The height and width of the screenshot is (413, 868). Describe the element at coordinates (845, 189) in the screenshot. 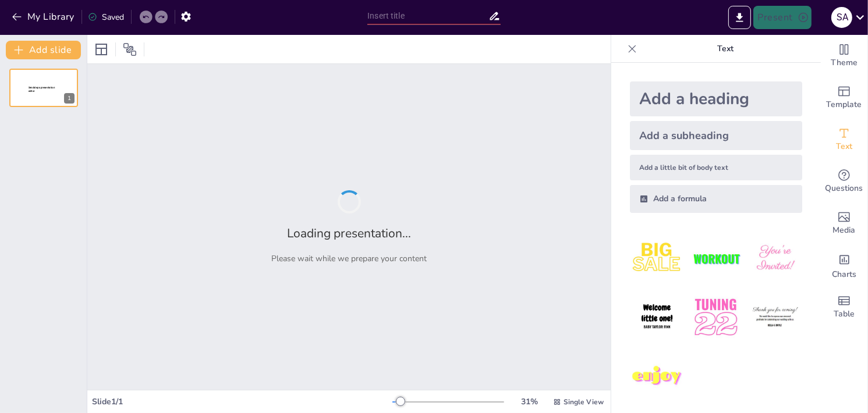

I see `span: Questions` at that location.